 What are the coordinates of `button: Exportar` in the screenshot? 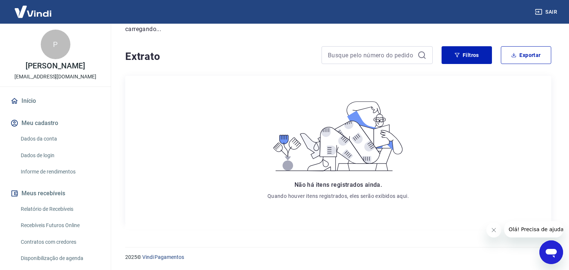 It's located at (526, 55).